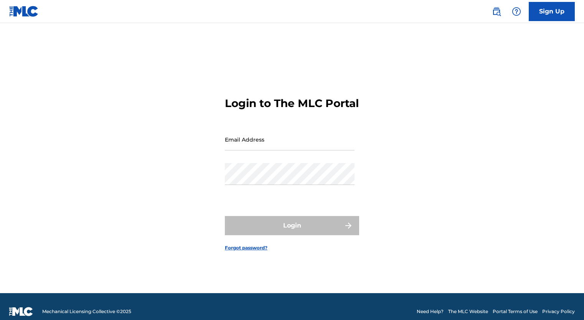 The width and height of the screenshot is (584, 320). What do you see at coordinates (559, 312) in the screenshot?
I see `a: Privacy Policy` at bounding box center [559, 312].